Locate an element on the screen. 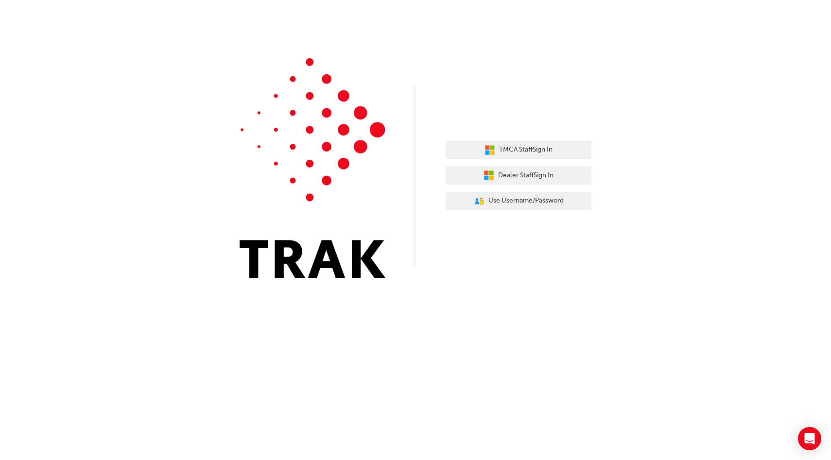 This screenshot has height=460, width=831. span: Use Username/Password is located at coordinates (526, 201).